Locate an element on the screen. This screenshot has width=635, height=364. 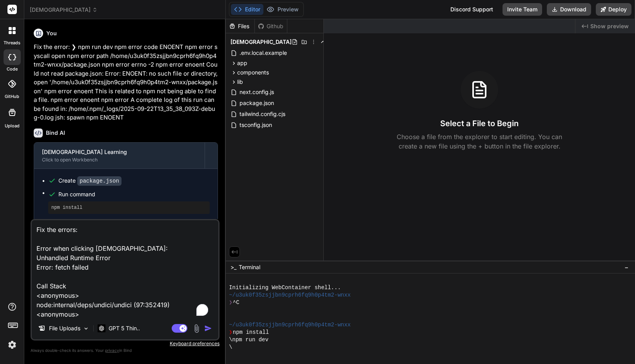
label: threads is located at coordinates (12, 43).